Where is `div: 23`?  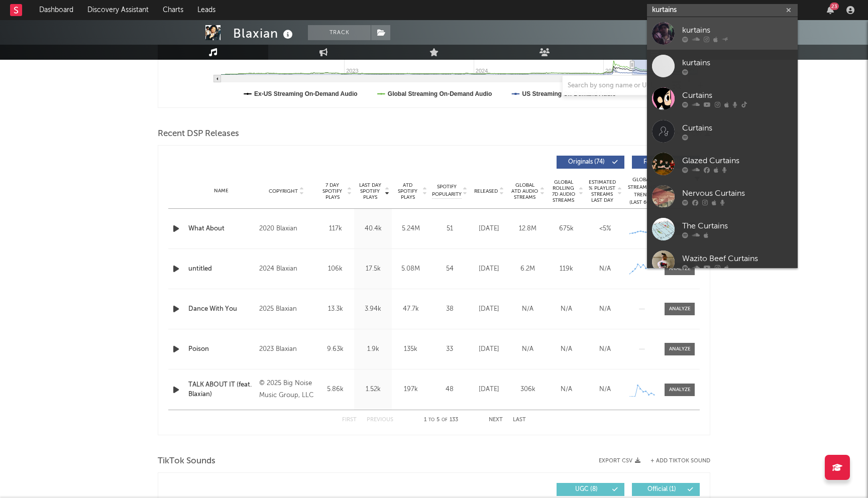
div: 23 is located at coordinates (835, 6).